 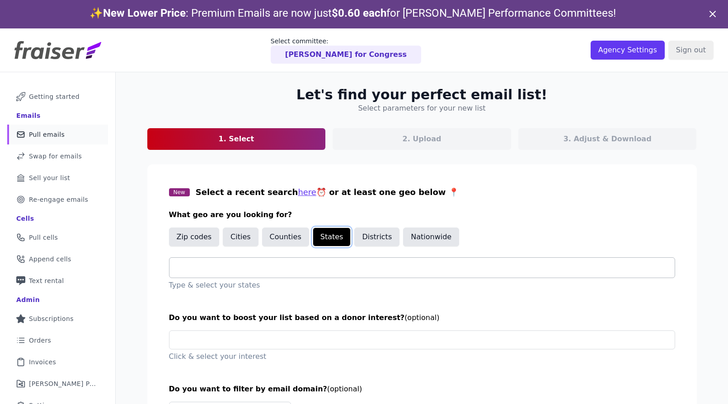 What do you see at coordinates (236, 139) in the screenshot?
I see `a: 1. Select` at bounding box center [236, 139].